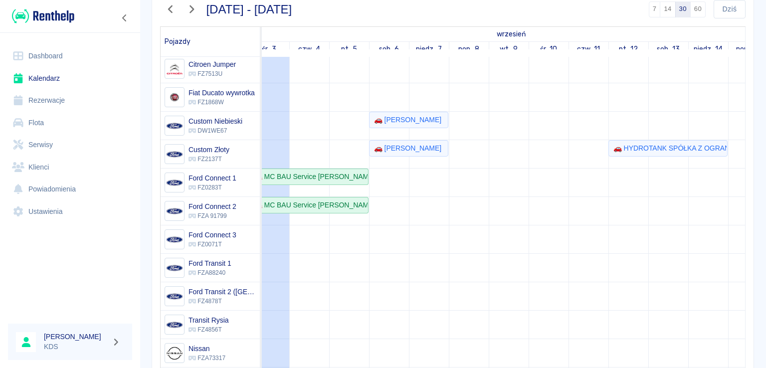 This screenshot has height=368, width=766. I want to click on h6: Custom Złoty, so click(209, 150).